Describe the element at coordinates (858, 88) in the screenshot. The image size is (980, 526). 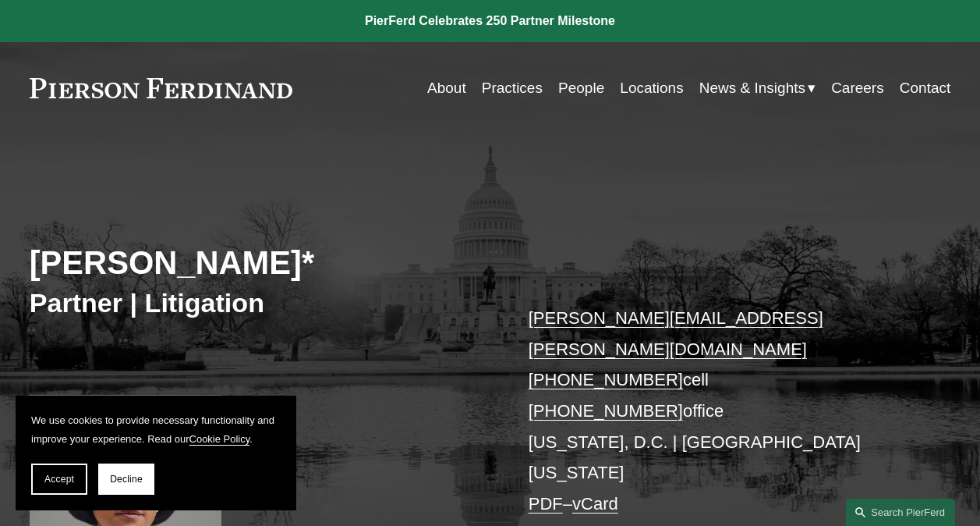
I see `a: Careers` at that location.